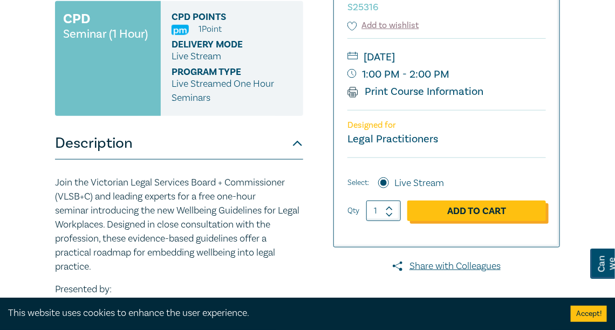 This screenshot has height=330, width=615. What do you see at coordinates (419, 183) in the screenshot?
I see `label: Live Stream` at bounding box center [419, 183].